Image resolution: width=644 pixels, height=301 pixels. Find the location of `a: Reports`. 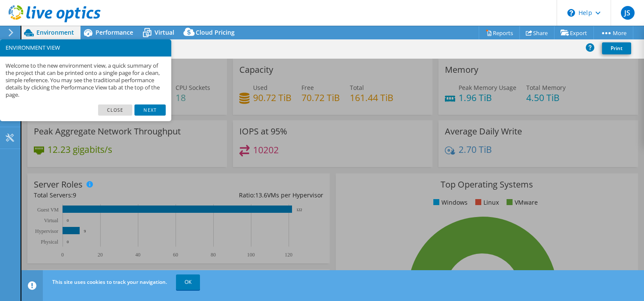

a: Reports is located at coordinates (499, 33).